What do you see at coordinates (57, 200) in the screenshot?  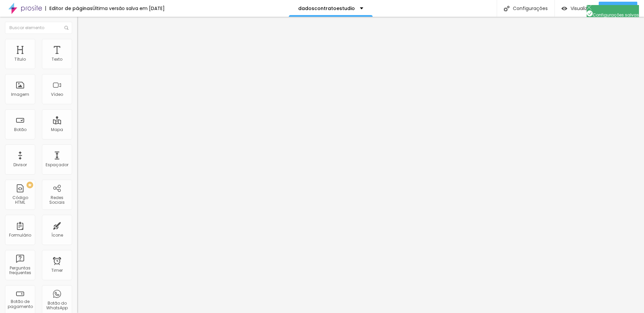 I see `div: Redes Sociais` at bounding box center [57, 200].